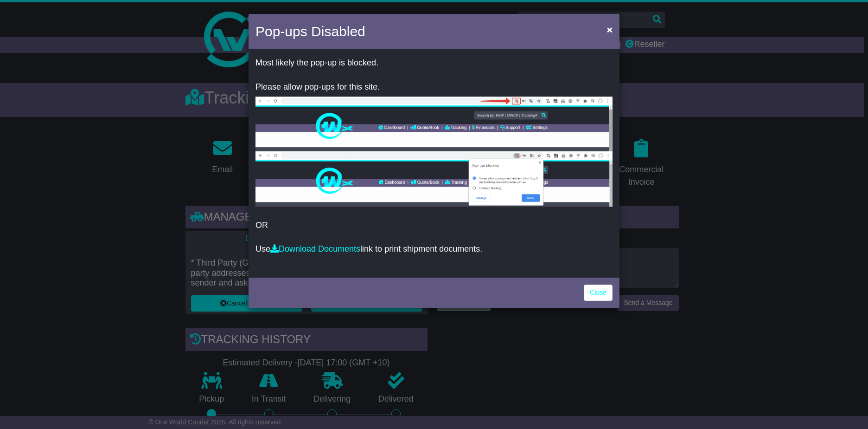  Describe the element at coordinates (434, 249) in the screenshot. I see `p: Use link to print shipment documents.` at that location.